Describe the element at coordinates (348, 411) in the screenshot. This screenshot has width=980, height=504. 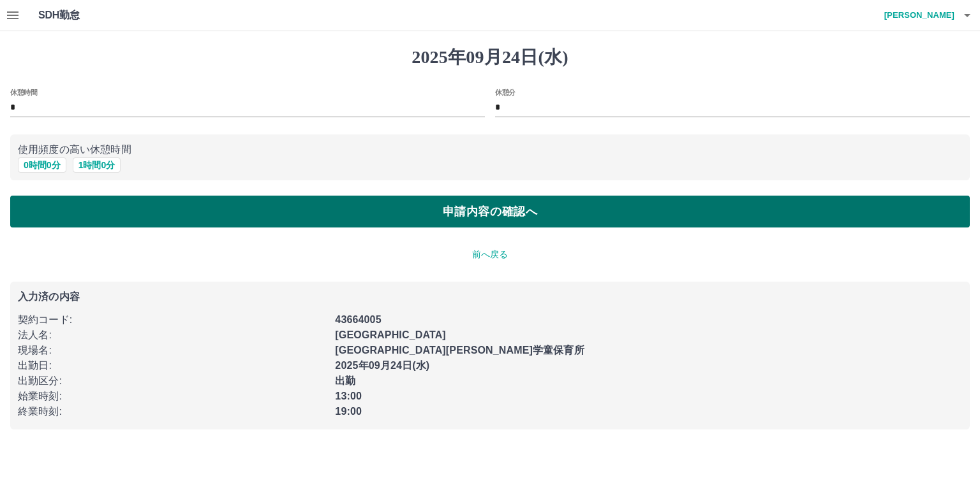
I see `b: 19:00` at that location.